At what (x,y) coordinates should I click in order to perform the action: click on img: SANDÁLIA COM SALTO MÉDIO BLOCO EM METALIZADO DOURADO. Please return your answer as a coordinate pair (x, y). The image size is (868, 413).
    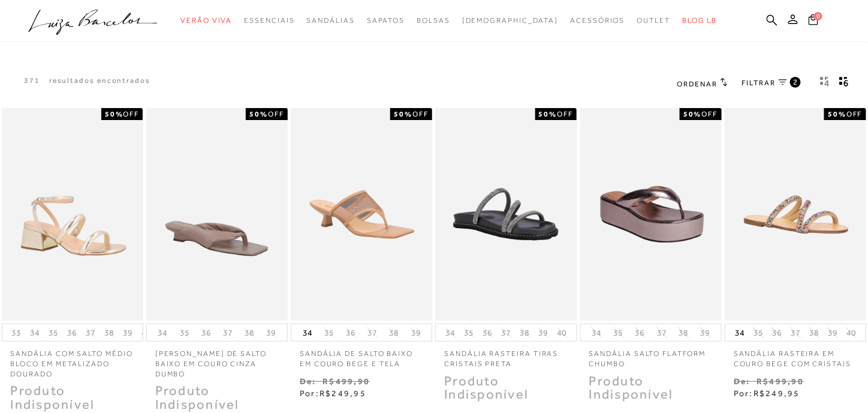
    Looking at the image, I should click on (73, 214).